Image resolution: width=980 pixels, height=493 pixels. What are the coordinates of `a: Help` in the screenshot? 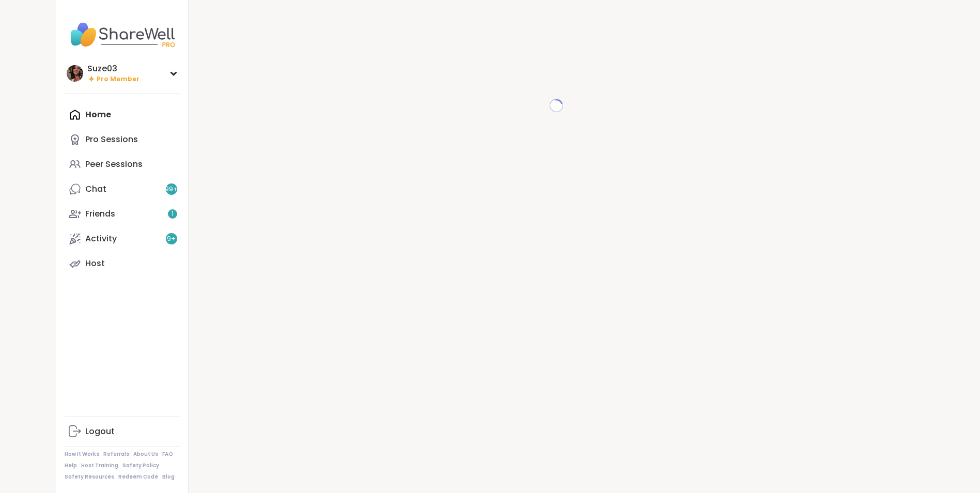 It's located at (70, 466).